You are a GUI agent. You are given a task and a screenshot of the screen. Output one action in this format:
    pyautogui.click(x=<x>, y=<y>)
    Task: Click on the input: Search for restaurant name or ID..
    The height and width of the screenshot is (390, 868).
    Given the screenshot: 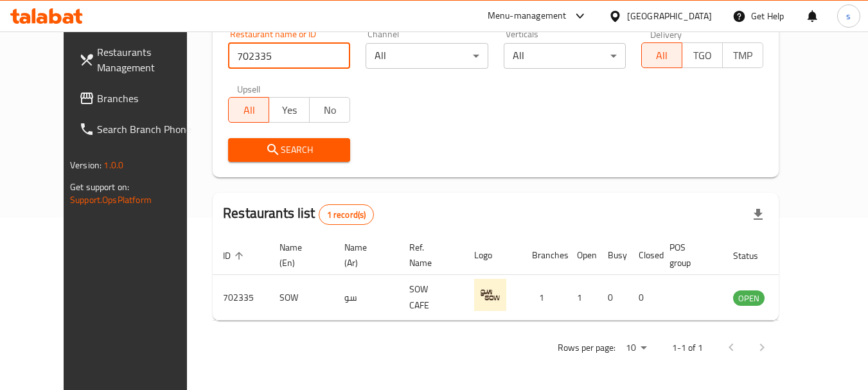 What is the action you would take?
    pyautogui.click(x=289, y=56)
    